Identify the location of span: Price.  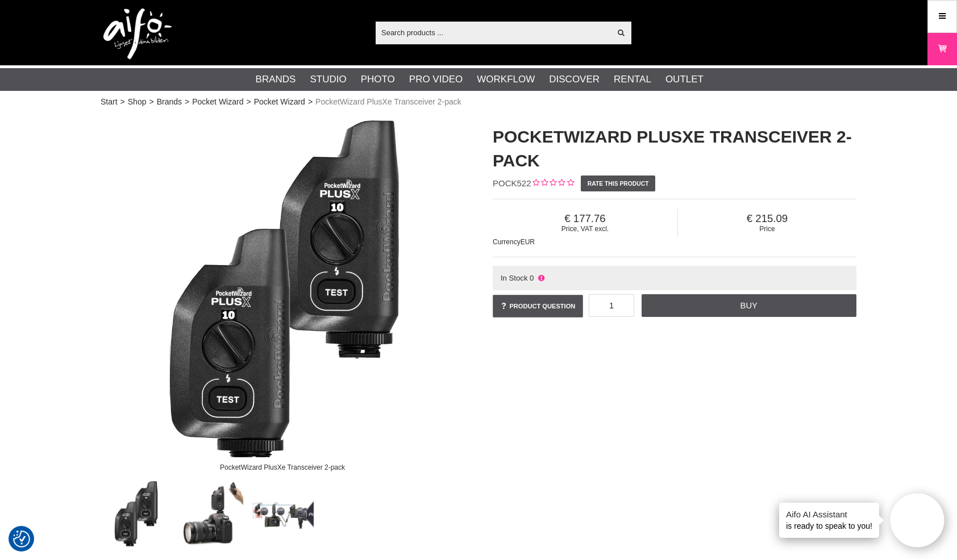
(767, 228).